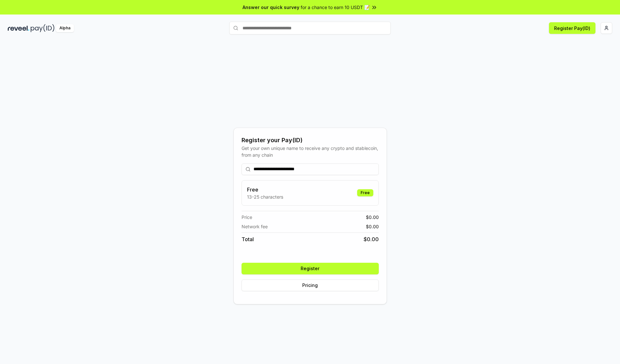  Describe the element at coordinates (271, 7) in the screenshot. I see `span: Answer our quick survey` at that location.